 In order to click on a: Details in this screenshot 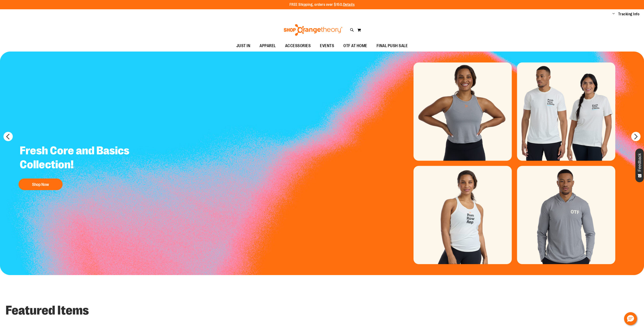, I will do `click(349, 5)`.